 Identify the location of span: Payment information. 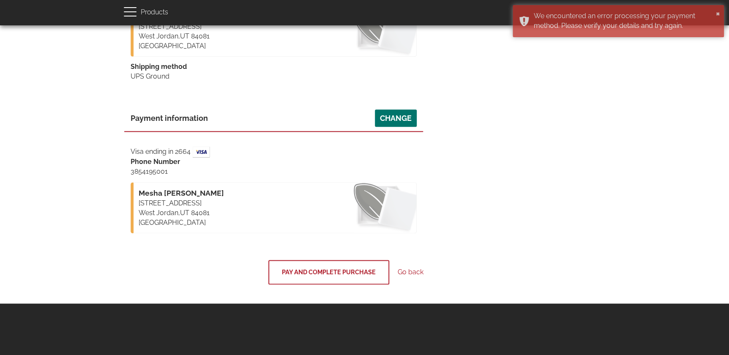
(169, 118).